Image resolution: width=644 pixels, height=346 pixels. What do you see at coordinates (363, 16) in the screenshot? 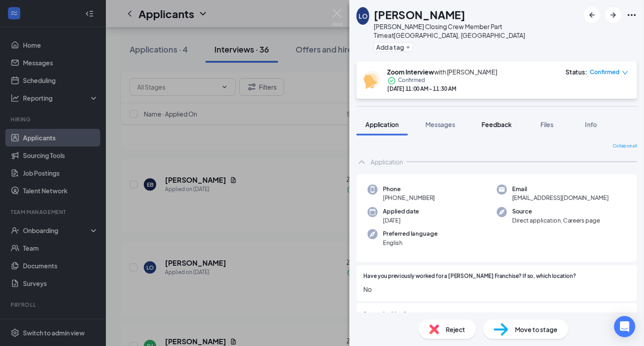
I see `div: LO` at bounding box center [363, 16].